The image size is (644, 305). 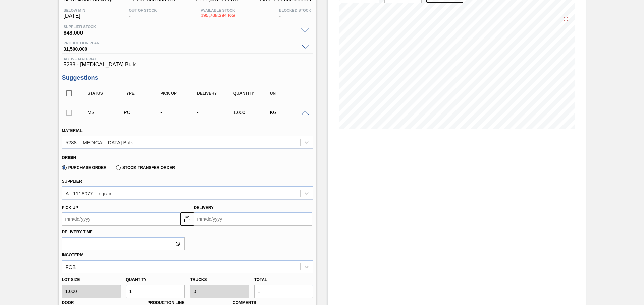 I want to click on div: Type, so click(x=142, y=93).